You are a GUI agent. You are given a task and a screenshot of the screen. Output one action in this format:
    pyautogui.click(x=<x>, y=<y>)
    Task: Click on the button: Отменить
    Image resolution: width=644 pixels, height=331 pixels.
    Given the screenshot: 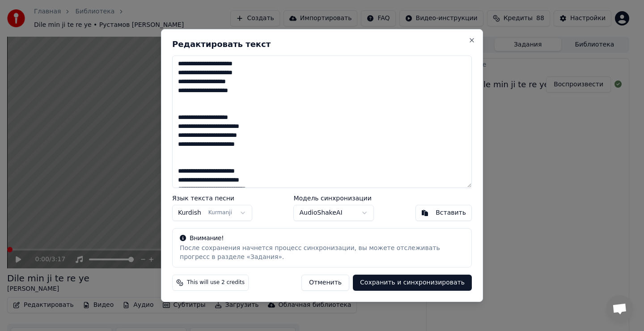 What is the action you would take?
    pyautogui.click(x=325, y=283)
    